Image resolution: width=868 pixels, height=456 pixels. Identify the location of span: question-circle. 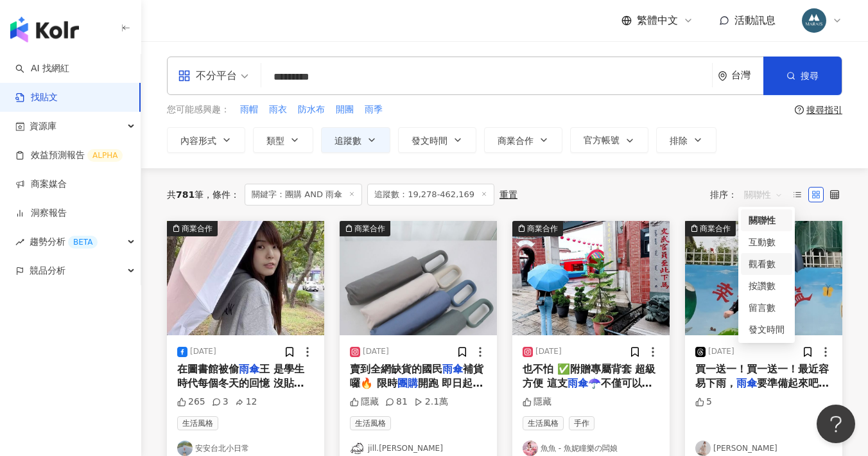
(800, 110).